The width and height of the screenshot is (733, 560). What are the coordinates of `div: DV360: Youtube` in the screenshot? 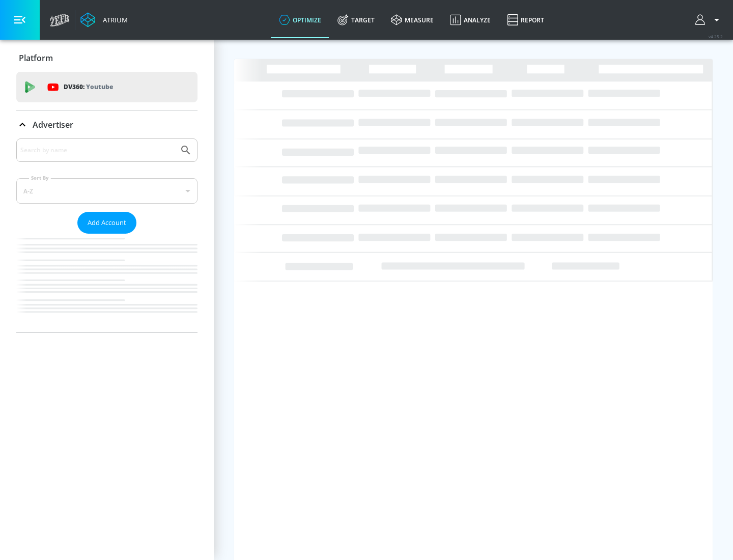 It's located at (106, 87).